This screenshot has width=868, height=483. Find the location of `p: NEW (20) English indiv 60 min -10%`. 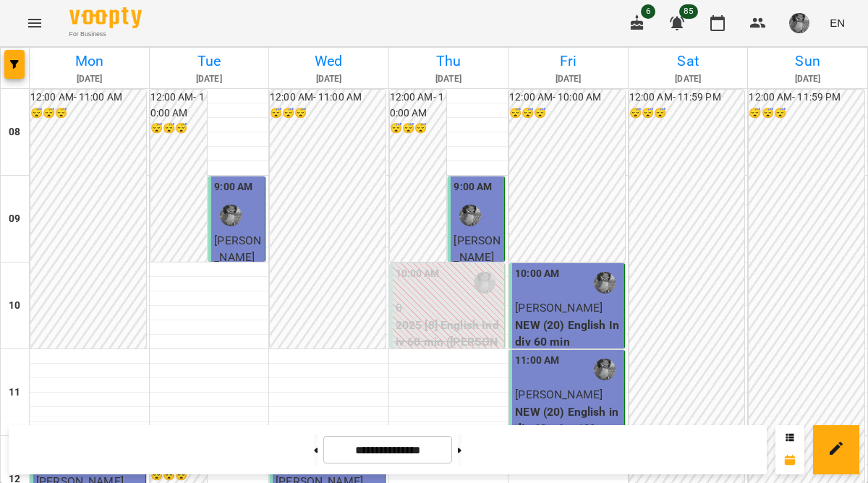

p: NEW (20) English indiv 60 min -10% is located at coordinates (568, 420).